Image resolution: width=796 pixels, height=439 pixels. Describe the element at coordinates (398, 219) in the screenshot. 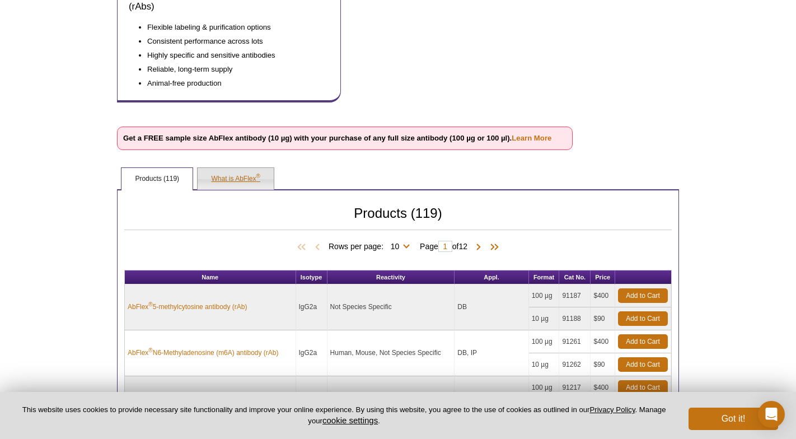

I see `h2: Products (119)` at that location.